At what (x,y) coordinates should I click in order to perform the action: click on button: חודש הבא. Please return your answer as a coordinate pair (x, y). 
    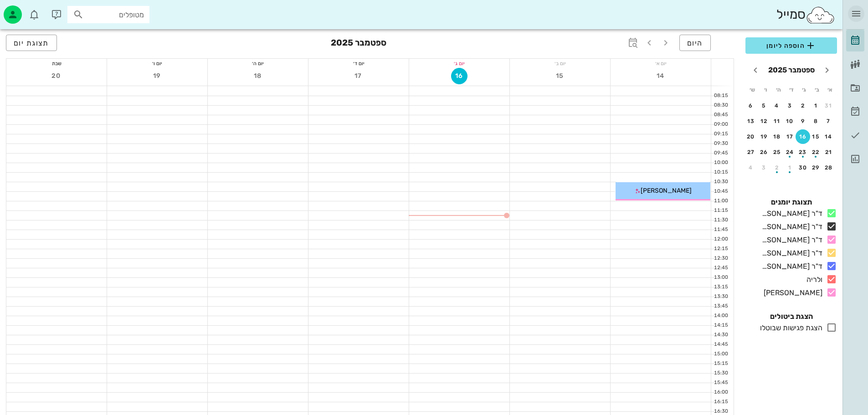
    Looking at the image, I should click on (755, 70).